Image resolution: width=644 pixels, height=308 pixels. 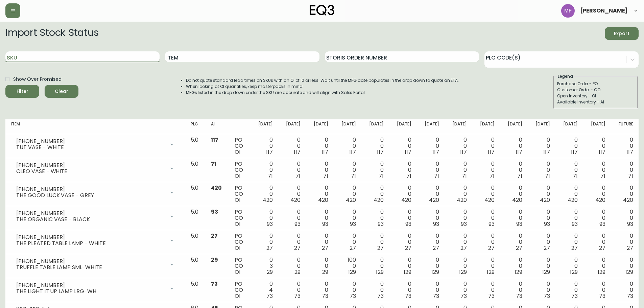 What do you see at coordinates (217, 127) in the screenshot?
I see `th: AI` at bounding box center [217, 127].